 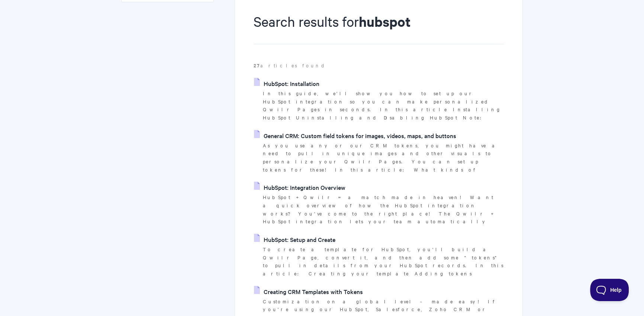 I want to click on a: HubSpot: Setup and Create, so click(x=295, y=239).